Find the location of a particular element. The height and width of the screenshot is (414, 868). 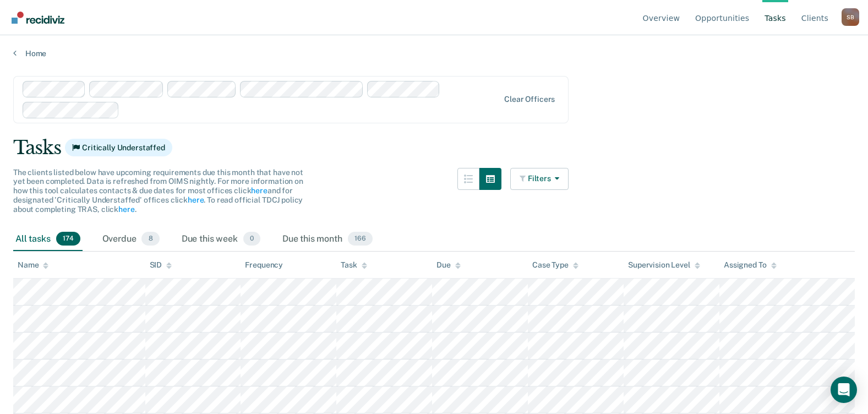

button: Filters is located at coordinates (539, 179).